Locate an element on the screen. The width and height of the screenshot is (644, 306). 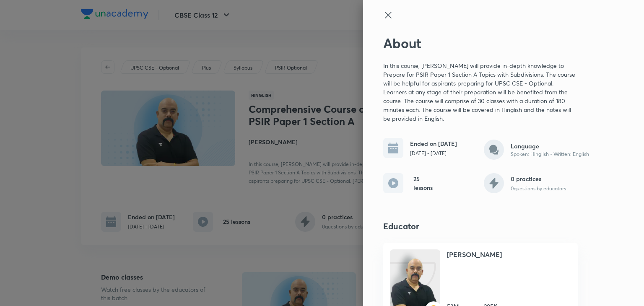
h6: 25 lessons is located at coordinates (424, 183).